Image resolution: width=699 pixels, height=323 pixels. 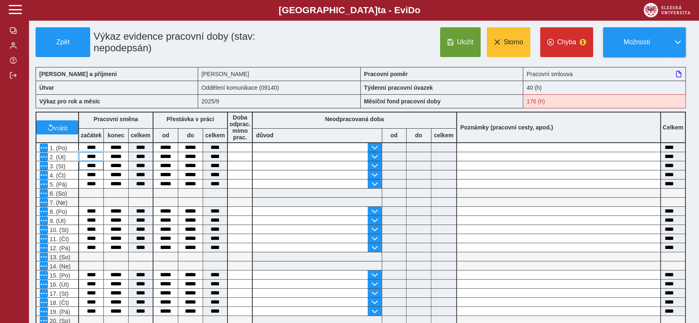 What do you see at coordinates (605, 74) in the screenshot?
I see `div: Pracovní smlouva` at bounding box center [605, 74].